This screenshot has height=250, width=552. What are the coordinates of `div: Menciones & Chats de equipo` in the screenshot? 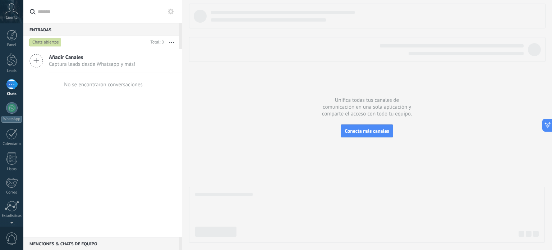 It's located at (101, 243).